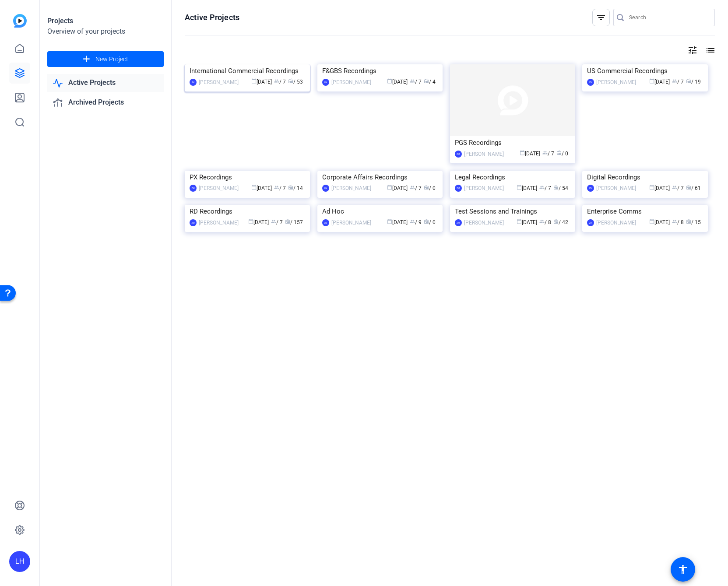 Image resolution: width=728 pixels, height=586 pixels. What do you see at coordinates (212, 18) in the screenshot?
I see `h1: Active Projects` at bounding box center [212, 18].